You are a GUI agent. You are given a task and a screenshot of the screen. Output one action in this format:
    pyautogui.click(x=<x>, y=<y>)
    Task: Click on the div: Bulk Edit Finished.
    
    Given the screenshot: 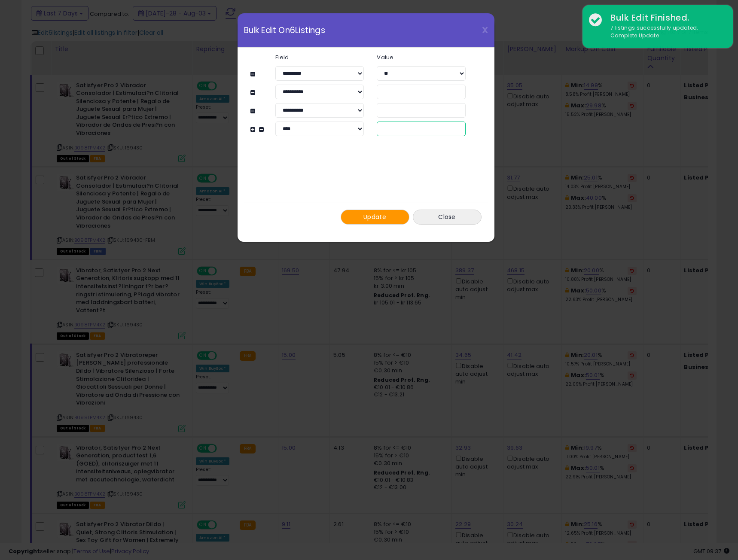 What is the action you would take?
    pyautogui.click(x=665, y=18)
    